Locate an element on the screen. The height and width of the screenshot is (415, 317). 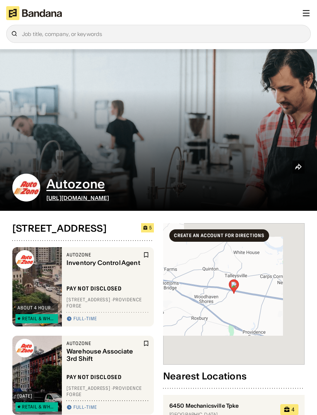
img: Bandana logotype is located at coordinates (34, 13).